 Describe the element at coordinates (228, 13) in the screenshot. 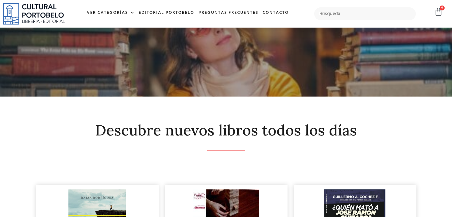

I see `a: Preguntas frecuentes` at that location.